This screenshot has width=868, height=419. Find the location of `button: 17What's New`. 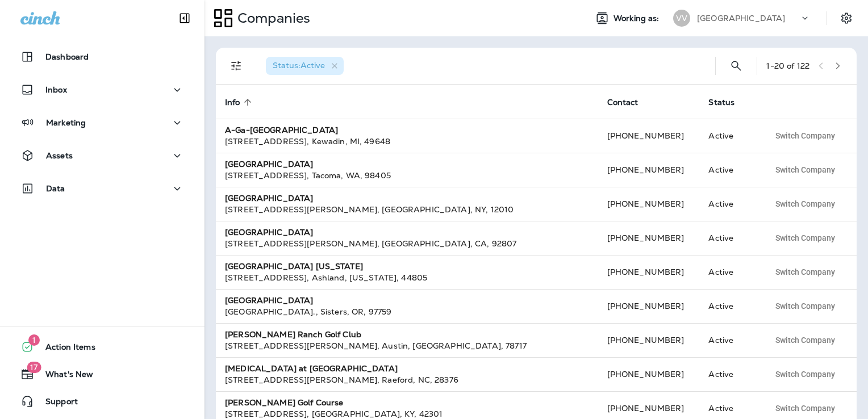

button: 17What's New is located at coordinates (102, 374).